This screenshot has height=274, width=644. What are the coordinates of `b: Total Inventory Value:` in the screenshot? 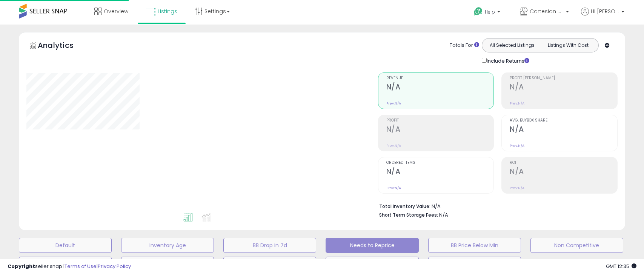 It's located at (405, 206).